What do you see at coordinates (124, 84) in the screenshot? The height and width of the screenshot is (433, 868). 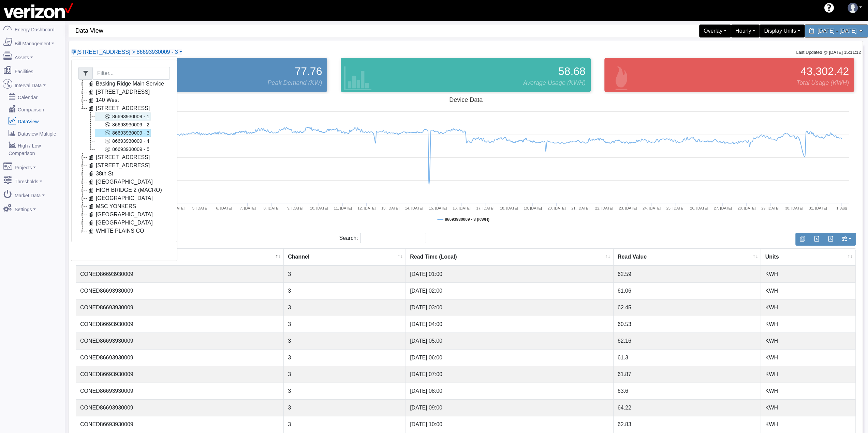 I see `li: Basking Ridge Main Service` at bounding box center [124, 84].